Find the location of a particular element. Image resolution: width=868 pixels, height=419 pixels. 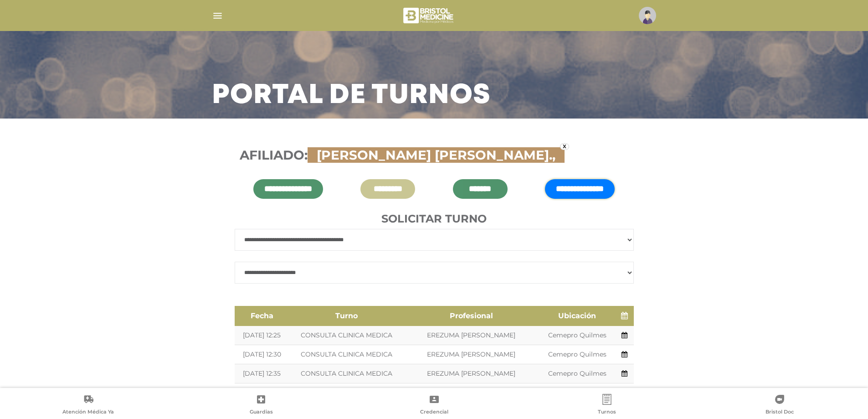

a: Atención Médica Ya is located at coordinates (88, 405).